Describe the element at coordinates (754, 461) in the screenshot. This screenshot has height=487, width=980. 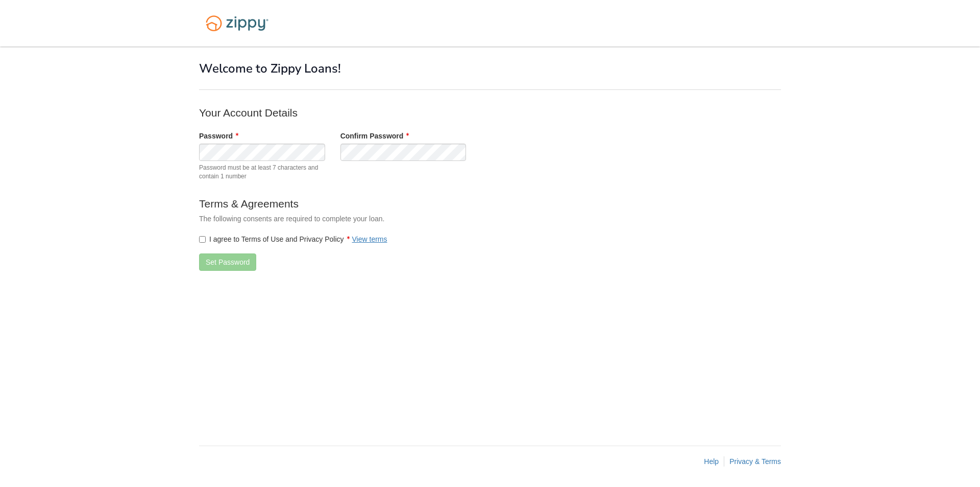
I see `a: Privacy & Terms` at that location.